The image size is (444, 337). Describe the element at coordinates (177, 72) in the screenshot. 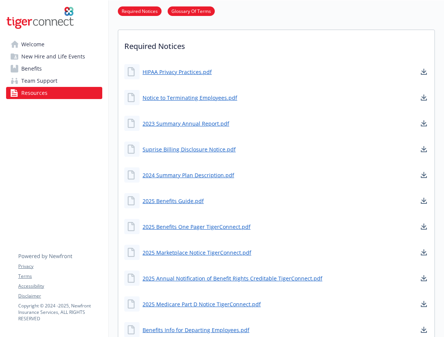

I see `a: HIPAA Privacy Practices.pdf` at that location.